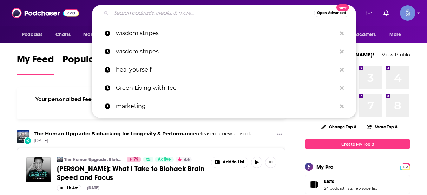 The width and height of the screenshot is (427, 195). What do you see at coordinates (226, 88) in the screenshot?
I see `p: Green Living with Tee` at bounding box center [226, 88].